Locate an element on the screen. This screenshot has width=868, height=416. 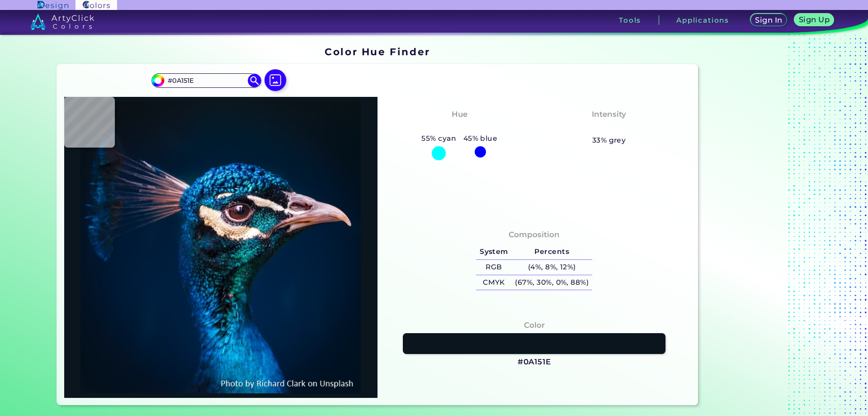
h1: Color Hue Finder is located at coordinates (377, 52).